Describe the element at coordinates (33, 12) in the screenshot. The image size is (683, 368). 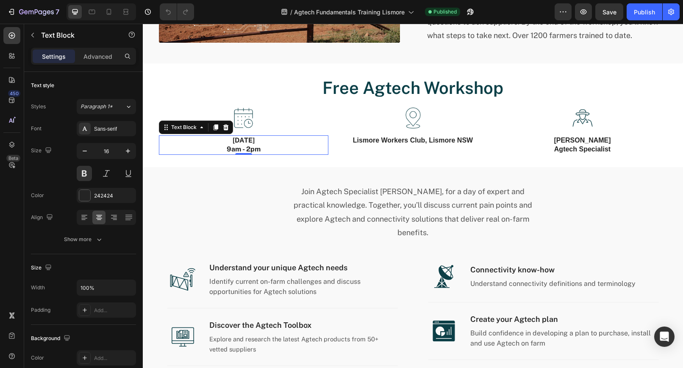
I see `button: 7` at that location.